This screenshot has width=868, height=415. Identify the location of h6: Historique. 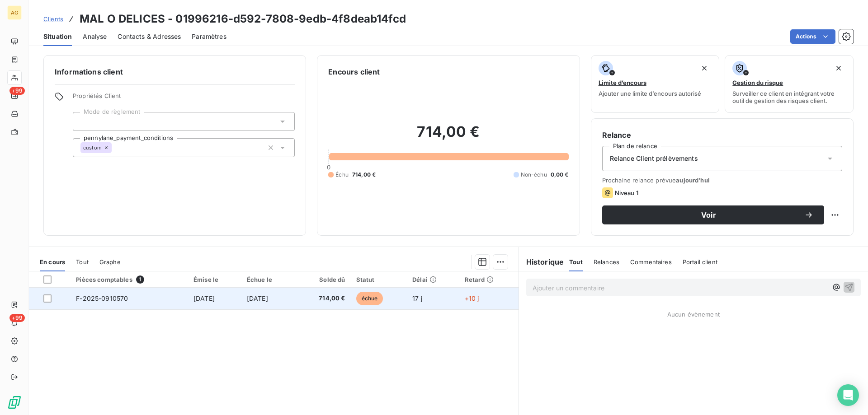
(542, 262).